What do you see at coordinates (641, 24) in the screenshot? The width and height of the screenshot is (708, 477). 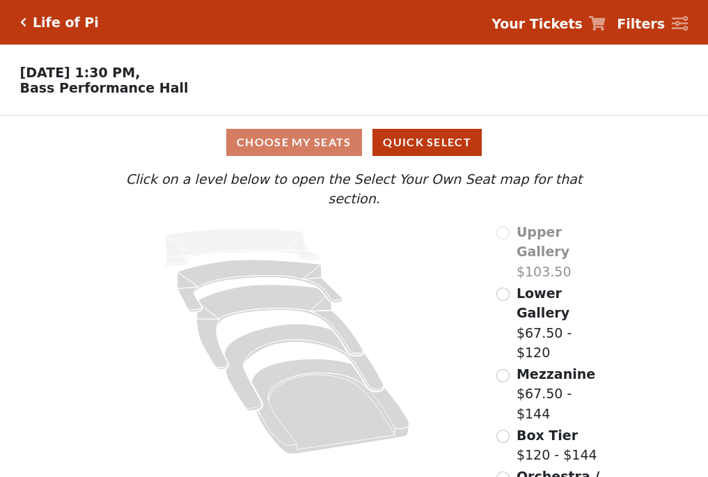 I see `strong: Filters` at bounding box center [641, 24].